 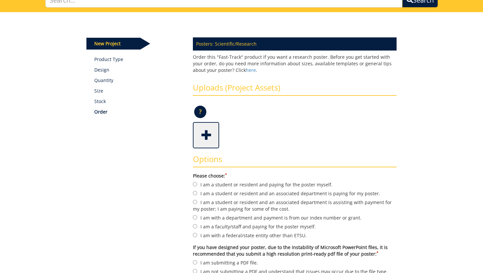 I want to click on input: I am with a department and payment is from our index number or grant., so click(x=195, y=217).